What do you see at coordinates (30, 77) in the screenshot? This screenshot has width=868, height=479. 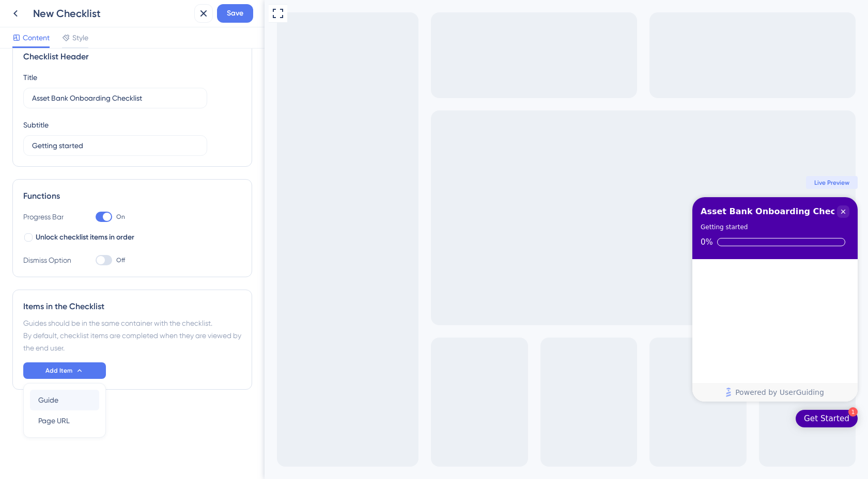 I see `div: Title` at bounding box center [30, 77].